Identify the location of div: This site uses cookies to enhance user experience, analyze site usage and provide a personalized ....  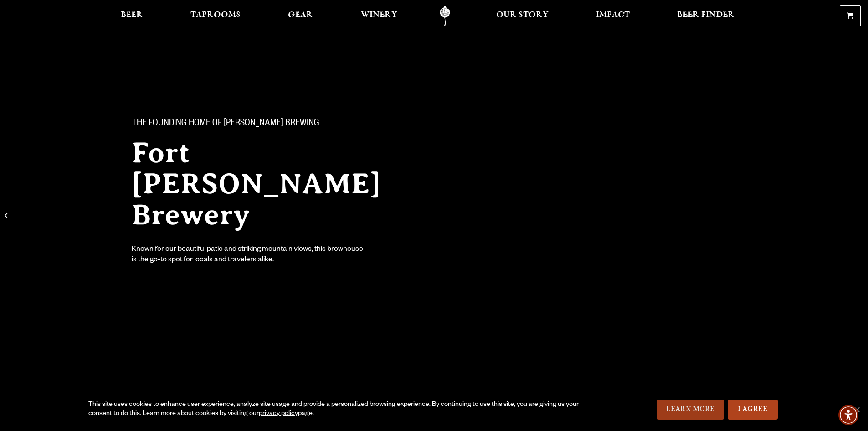
(335, 410).